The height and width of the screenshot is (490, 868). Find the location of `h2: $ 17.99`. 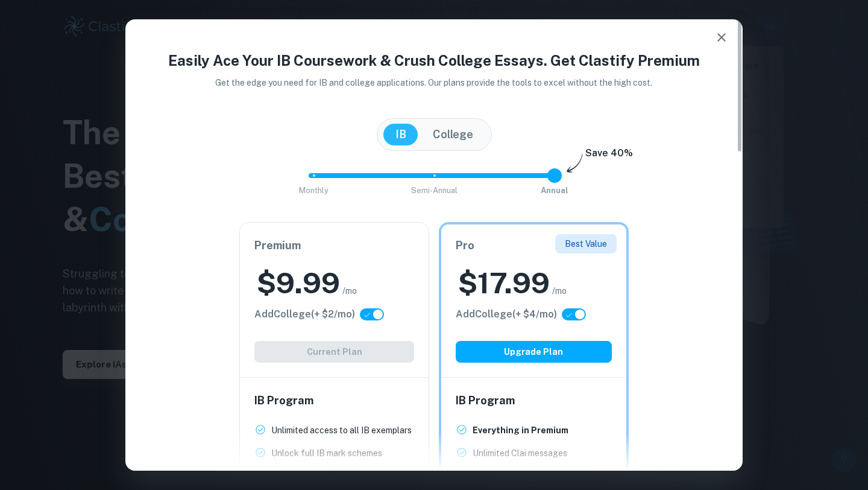

h2: $ 17.99 is located at coordinates (504, 283).